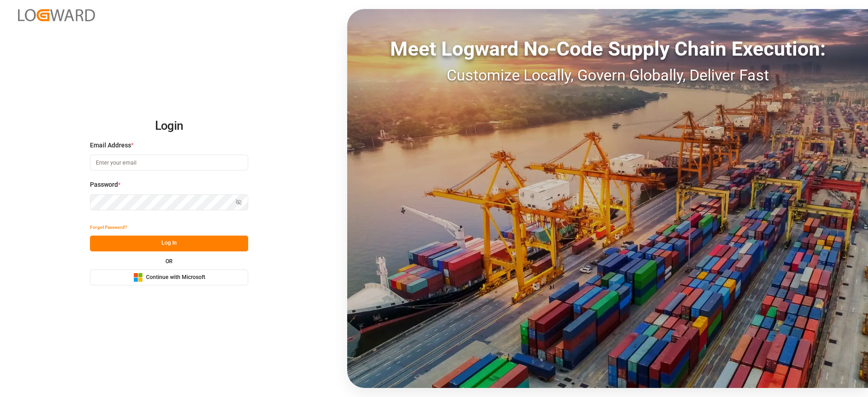  I want to click on div: Customize Locally, Govern Globally, Deliver Fast, so click(607, 75).